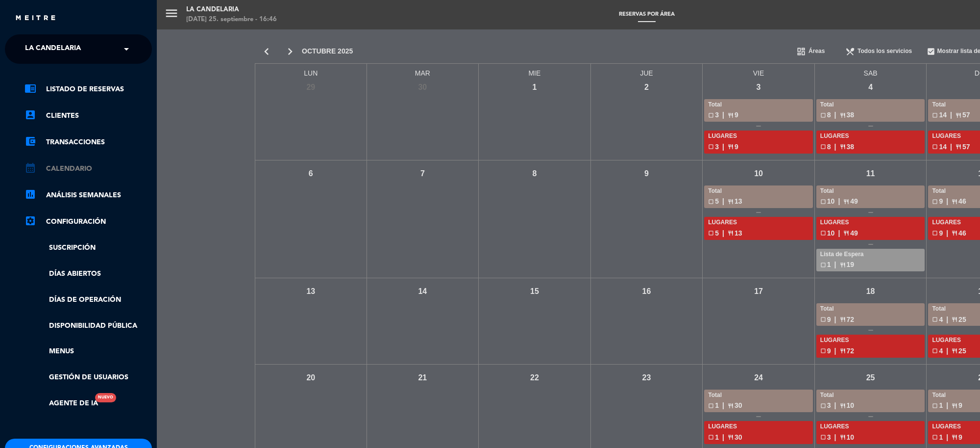 The image size is (980, 448). I want to click on div: Nuevo, so click(106, 397).